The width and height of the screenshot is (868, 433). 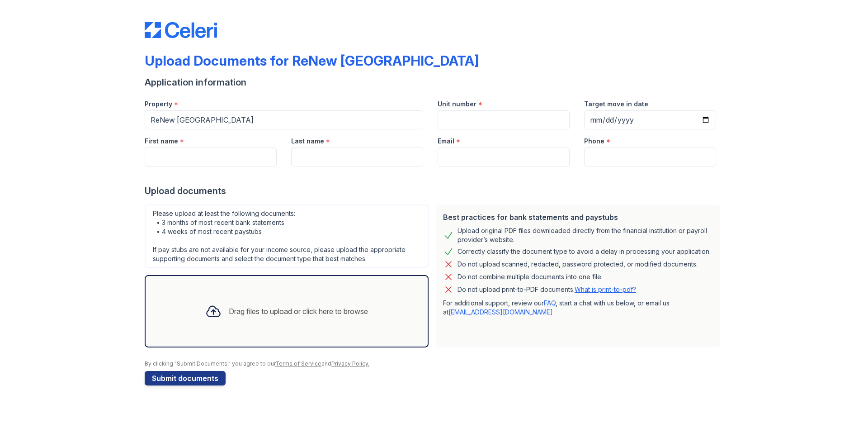 I want to click on label: Target move in date, so click(x=616, y=104).